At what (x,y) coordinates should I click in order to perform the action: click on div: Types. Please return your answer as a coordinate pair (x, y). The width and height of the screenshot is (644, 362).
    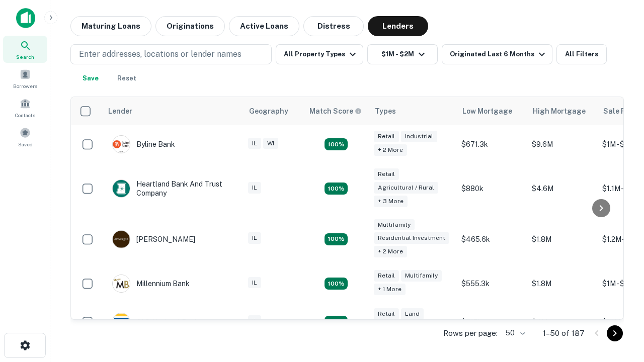
    Looking at the image, I should click on (386, 111).